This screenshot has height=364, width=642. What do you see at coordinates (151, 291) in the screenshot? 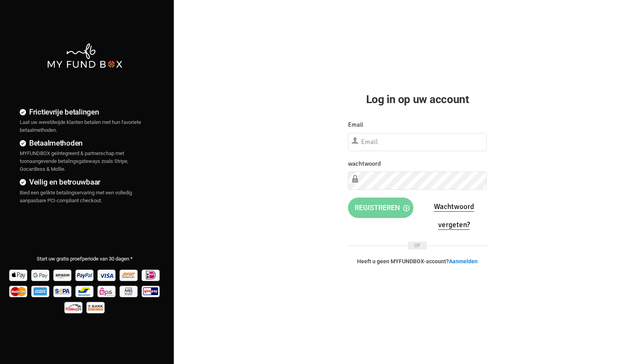
I see `img: giropay` at bounding box center [151, 291].